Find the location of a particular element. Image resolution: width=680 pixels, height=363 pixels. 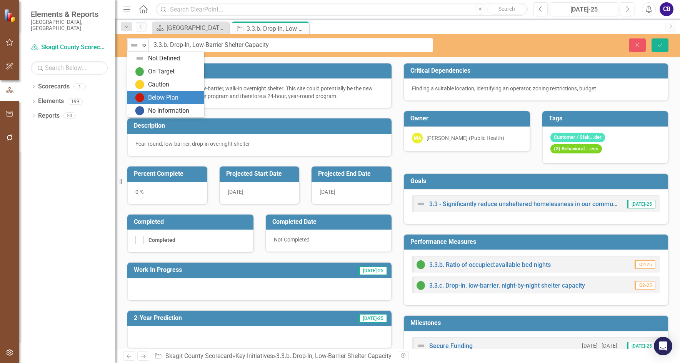

h3: Projected End Date is located at coordinates (352, 174).